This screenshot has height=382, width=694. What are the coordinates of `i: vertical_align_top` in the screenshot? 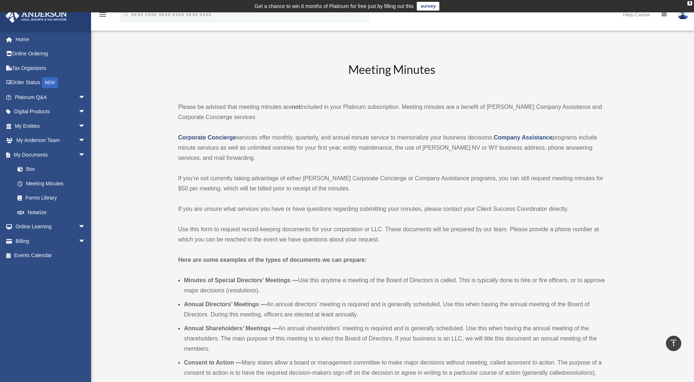 It's located at (673, 343).